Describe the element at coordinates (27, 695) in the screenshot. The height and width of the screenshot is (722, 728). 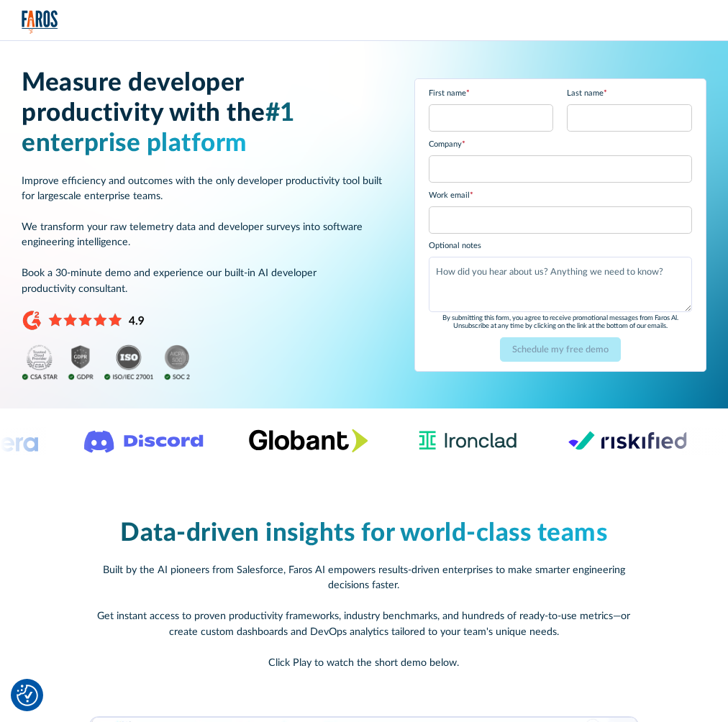
I see `button: Cookie Settings` at that location.